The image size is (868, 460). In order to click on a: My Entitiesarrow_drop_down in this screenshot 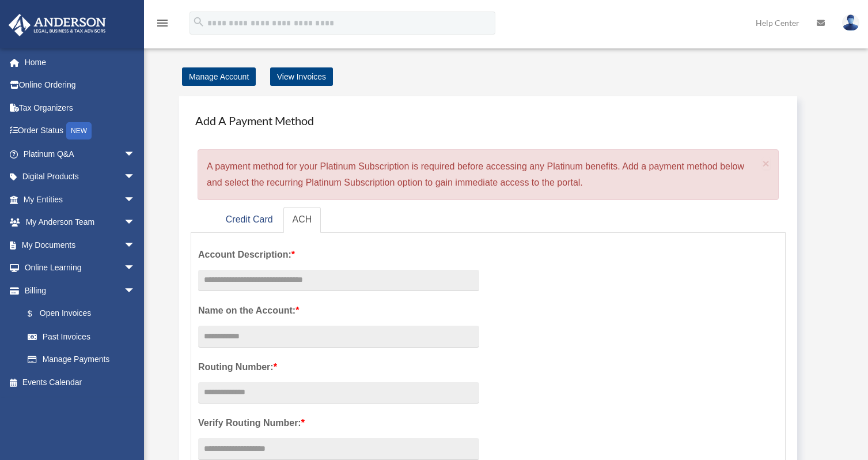, I will do `click(80, 200)`.